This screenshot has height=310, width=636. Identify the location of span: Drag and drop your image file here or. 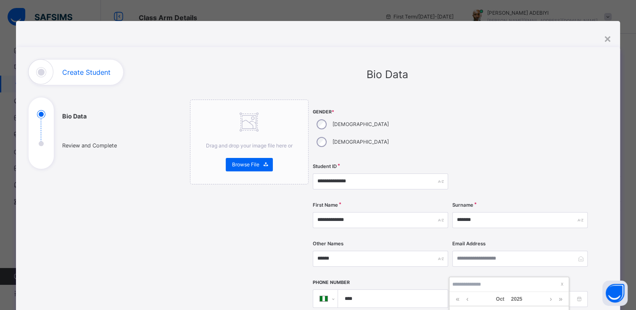
(249, 145).